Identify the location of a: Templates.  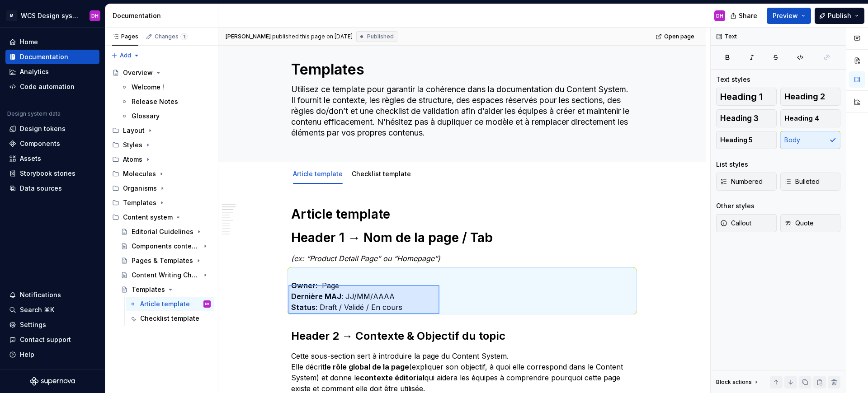
(166, 289).